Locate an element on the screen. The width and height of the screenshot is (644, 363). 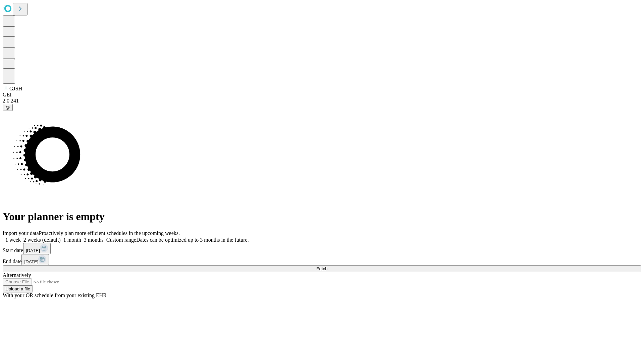
span: 1 month is located at coordinates (72, 240).